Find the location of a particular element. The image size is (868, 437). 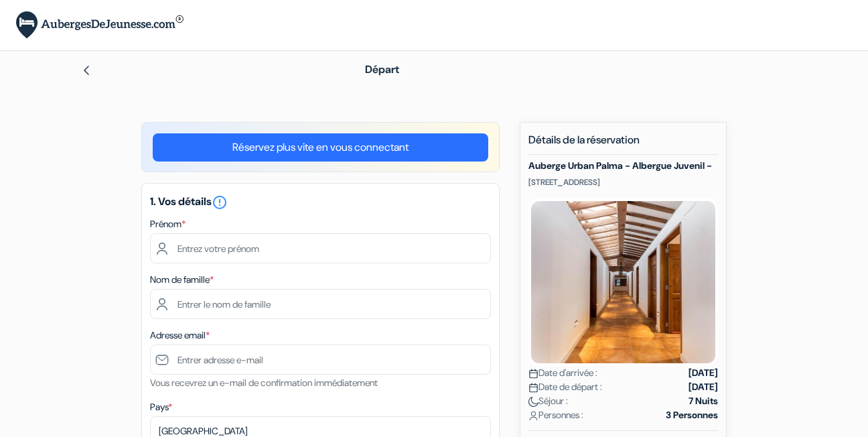

img: user_icon.svg is located at coordinates (533, 415).